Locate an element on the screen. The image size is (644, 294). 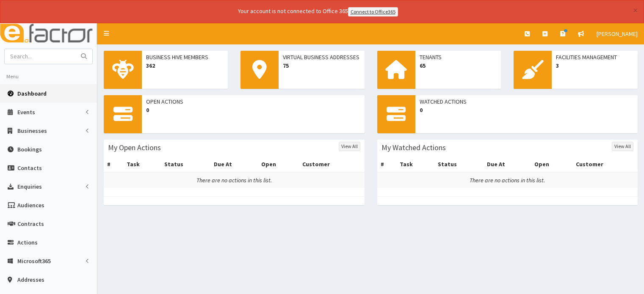
span: Addresses is located at coordinates (31, 280).